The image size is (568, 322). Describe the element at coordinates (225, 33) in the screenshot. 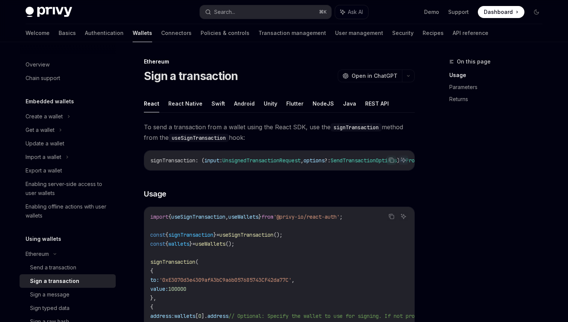

I see `a: Policies & controls` at that location.